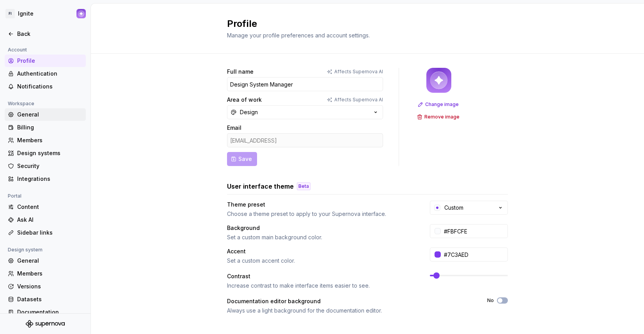 This screenshot has width=644, height=334. What do you see at coordinates (454, 208) in the screenshot?
I see `div: Custom` at bounding box center [454, 208].